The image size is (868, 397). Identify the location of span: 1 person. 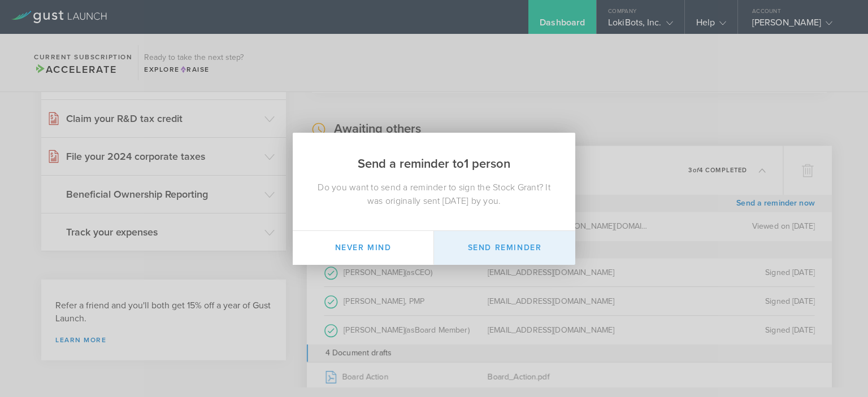
(487, 163).